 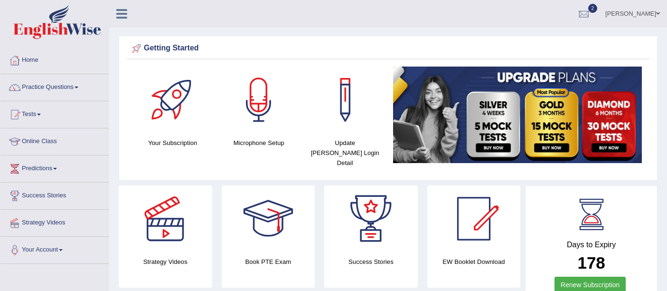 What do you see at coordinates (474, 261) in the screenshot?
I see `h4: EW Booklet Download` at bounding box center [474, 261].